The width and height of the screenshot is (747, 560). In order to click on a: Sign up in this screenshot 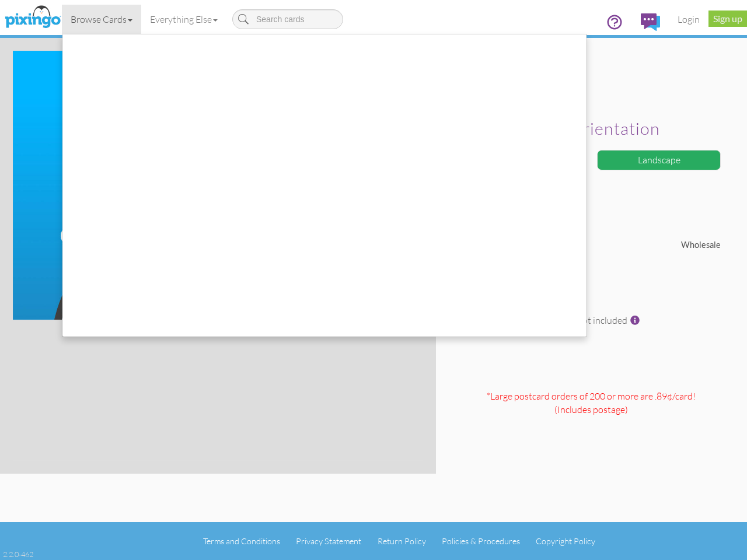, I will do `click(728, 19)`.